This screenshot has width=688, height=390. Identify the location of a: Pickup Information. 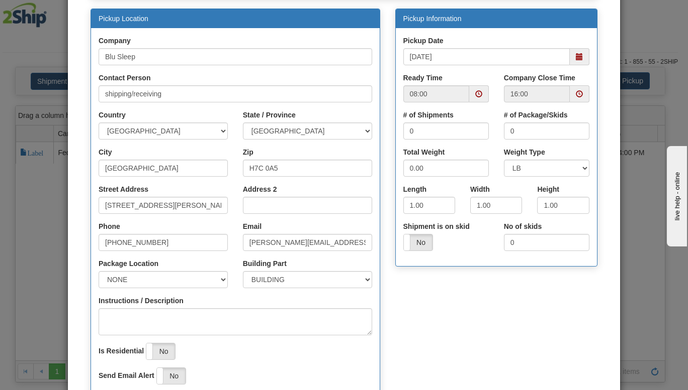
(432, 19).